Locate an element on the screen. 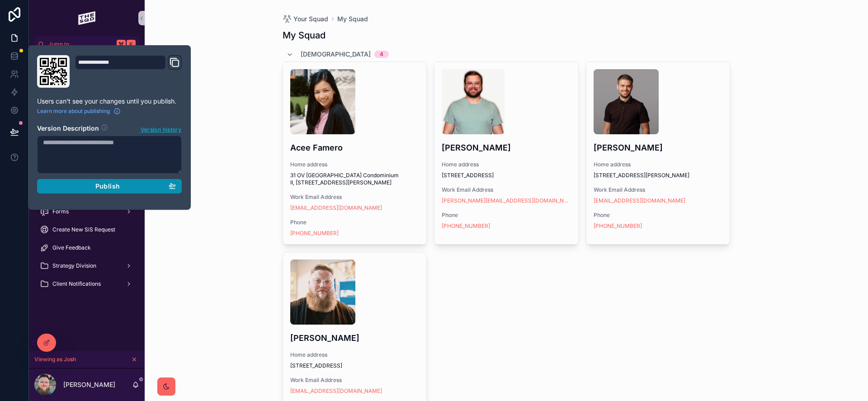 The image size is (868, 401). span: K is located at coordinates (131, 44).